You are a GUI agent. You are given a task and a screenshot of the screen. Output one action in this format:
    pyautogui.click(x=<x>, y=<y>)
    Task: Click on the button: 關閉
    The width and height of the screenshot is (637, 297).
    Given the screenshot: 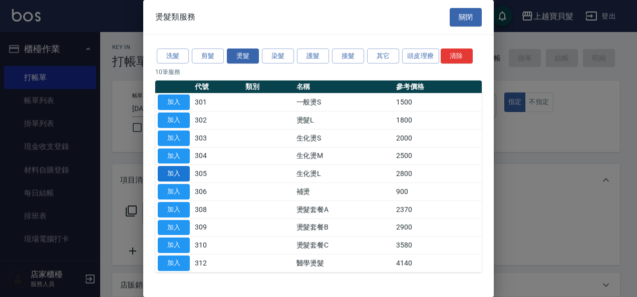 What is the action you would take?
    pyautogui.click(x=465, y=17)
    